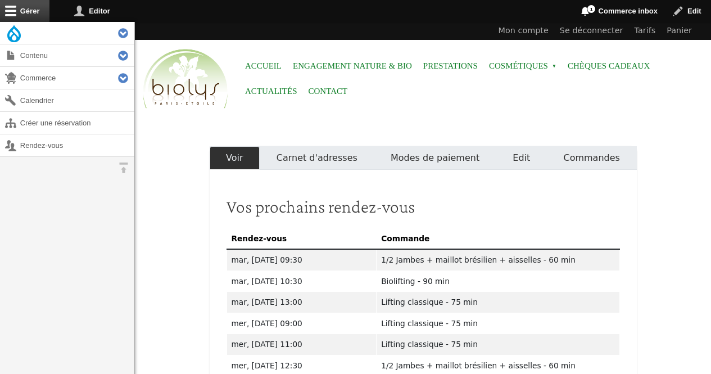  I want to click on a: Contact, so click(328, 91).